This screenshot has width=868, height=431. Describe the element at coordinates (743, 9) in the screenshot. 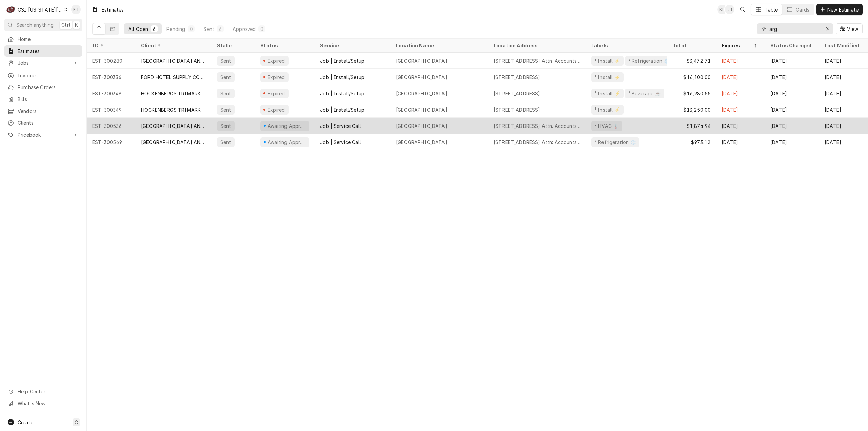

I see `button: Open search` at that location.